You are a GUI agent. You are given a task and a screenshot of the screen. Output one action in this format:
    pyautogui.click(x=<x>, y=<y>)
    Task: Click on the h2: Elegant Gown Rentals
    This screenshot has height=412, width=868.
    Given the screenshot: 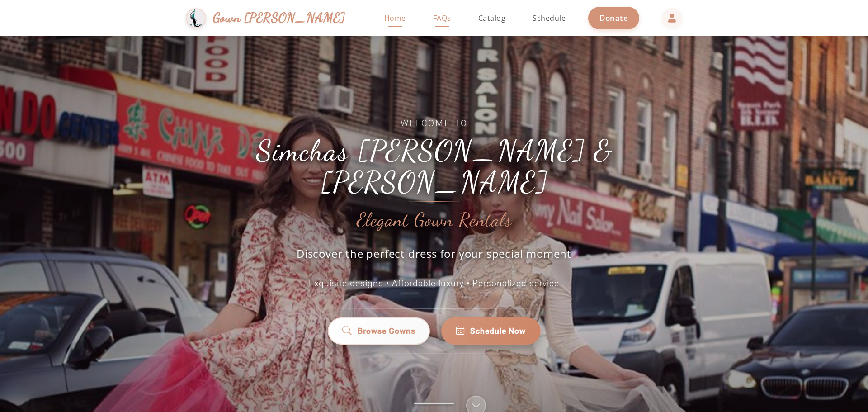 What is the action you would take?
    pyautogui.click(x=434, y=220)
    